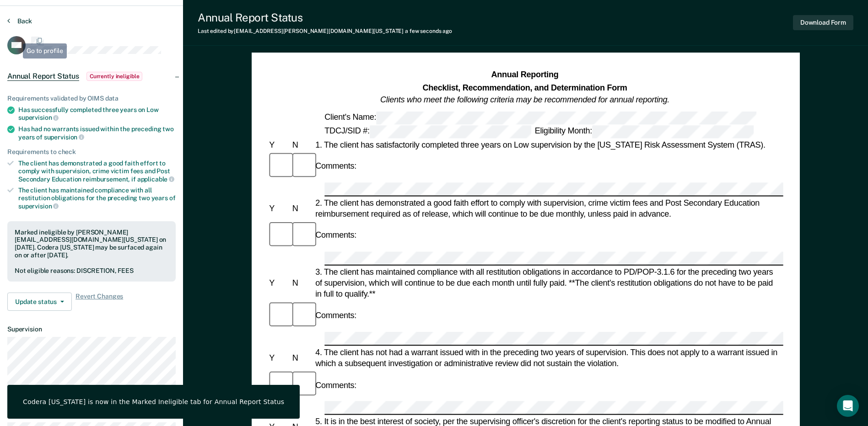 This screenshot has height=426, width=868. I want to click on button: Back, so click(20, 21).